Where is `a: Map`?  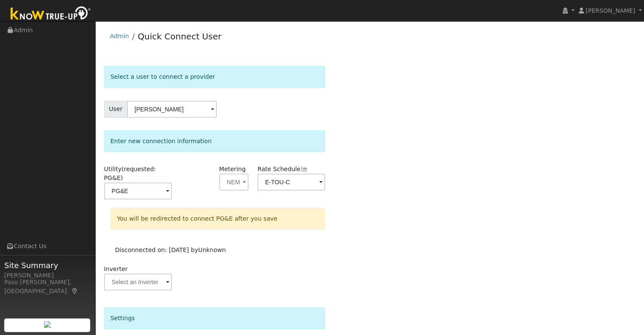
a: Map is located at coordinates (75, 291).